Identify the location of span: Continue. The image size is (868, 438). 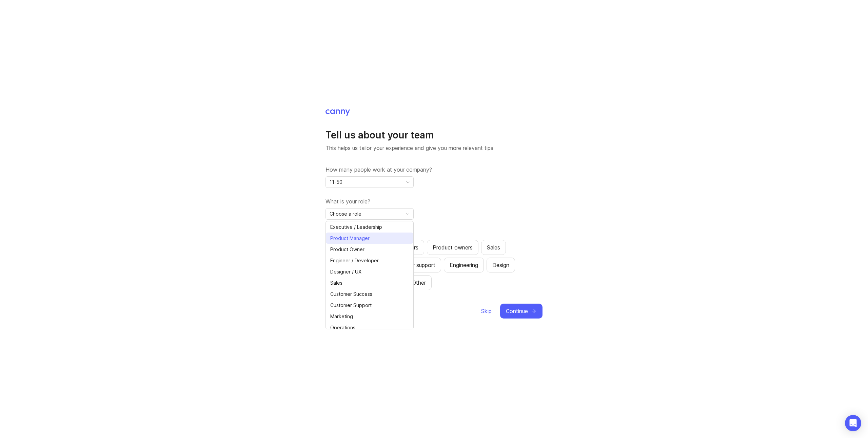
(516, 311).